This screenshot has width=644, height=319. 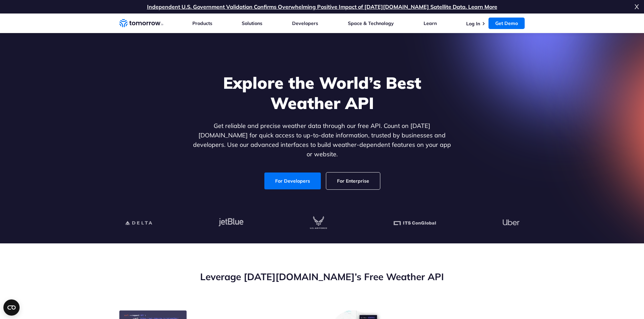 What do you see at coordinates (292, 181) in the screenshot?
I see `a: For Developers` at bounding box center [292, 181].